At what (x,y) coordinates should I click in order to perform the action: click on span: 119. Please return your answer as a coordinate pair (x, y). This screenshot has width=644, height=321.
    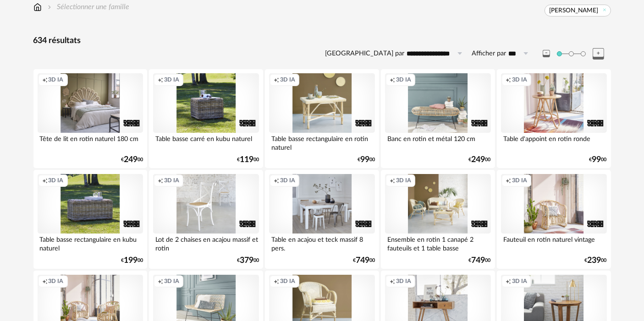
    Looking at the image, I should click on (247, 160).